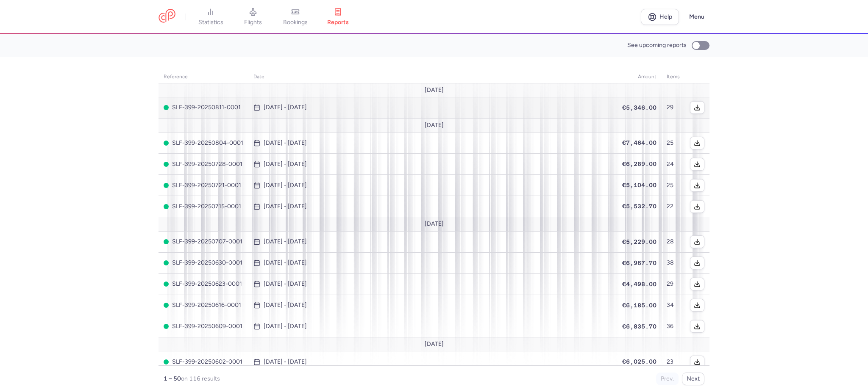  What do you see at coordinates (697, 17) in the screenshot?
I see `button: Menu` at bounding box center [697, 17].